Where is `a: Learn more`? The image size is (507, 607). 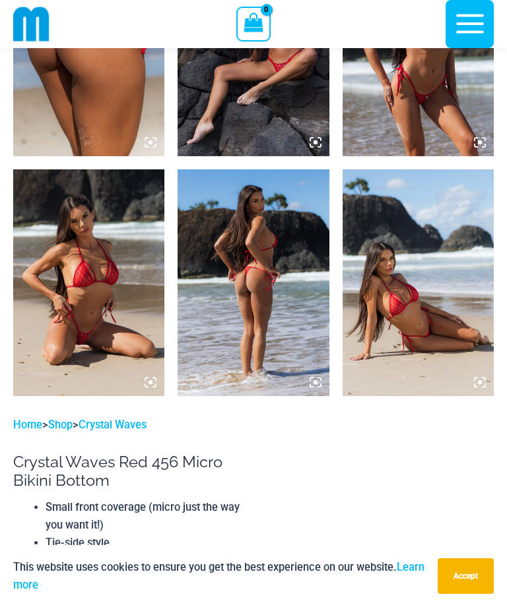
a: Learn more is located at coordinates (218, 576).